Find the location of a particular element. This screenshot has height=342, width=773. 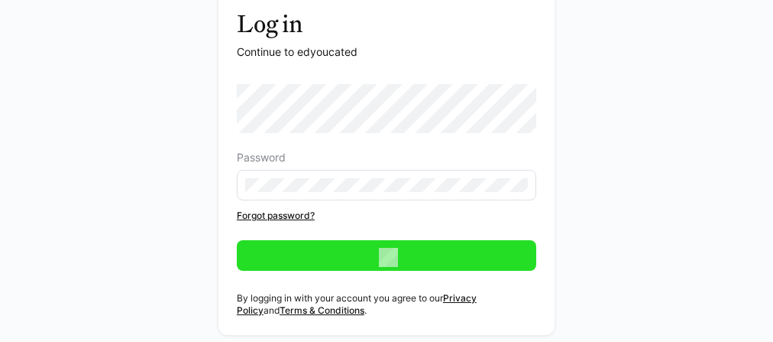

span: Password is located at coordinates (261, 157).